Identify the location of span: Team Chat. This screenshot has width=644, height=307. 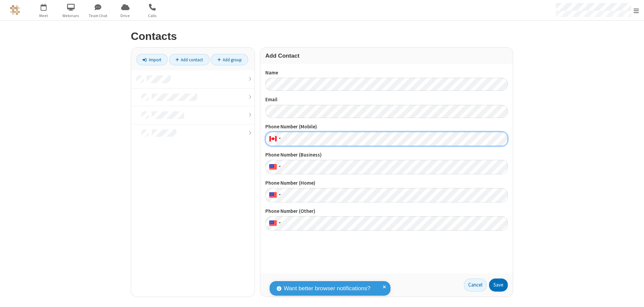
(98, 16).